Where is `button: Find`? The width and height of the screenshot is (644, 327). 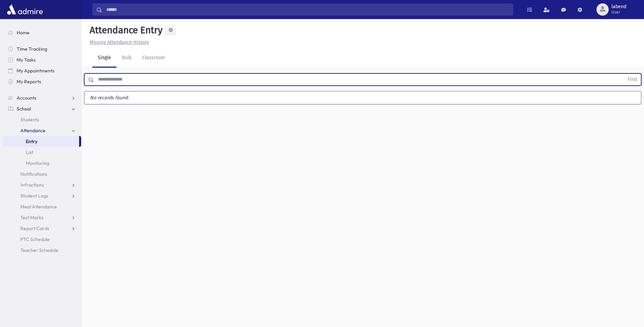
button: Find is located at coordinates (632, 79).